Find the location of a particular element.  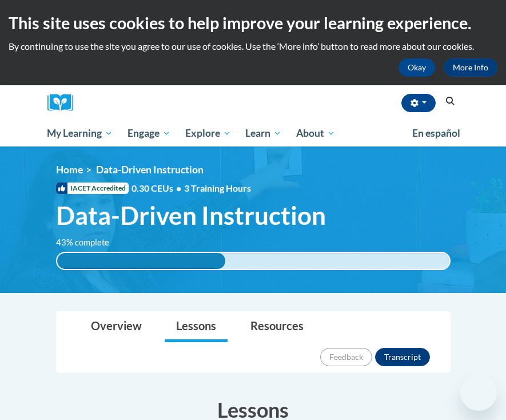

button: Okay is located at coordinates (417, 67).